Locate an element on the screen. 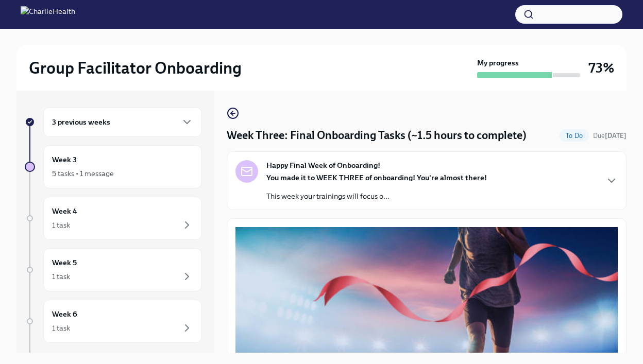 The image size is (643, 364). div: 5 tasks • 1 message is located at coordinates (83, 173).